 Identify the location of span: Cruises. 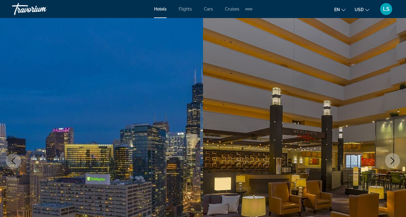
(232, 9).